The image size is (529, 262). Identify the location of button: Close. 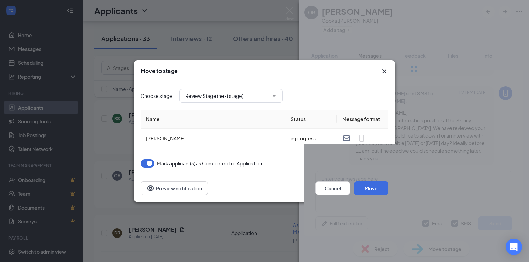
(385, 71).